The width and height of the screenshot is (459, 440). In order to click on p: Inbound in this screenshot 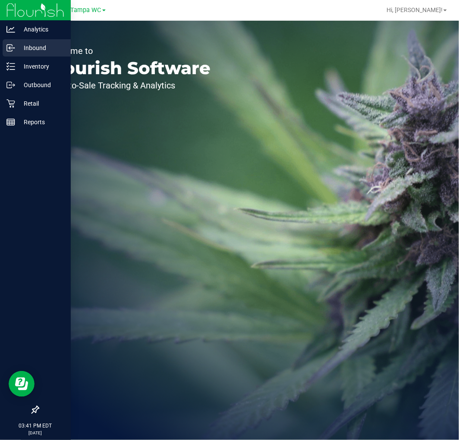, I will do `click(41, 48)`.